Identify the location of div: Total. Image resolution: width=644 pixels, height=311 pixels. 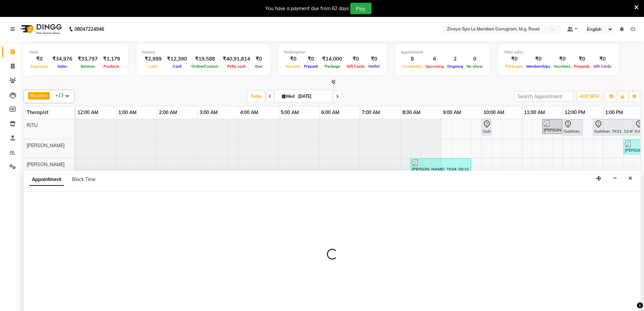
(76, 52).